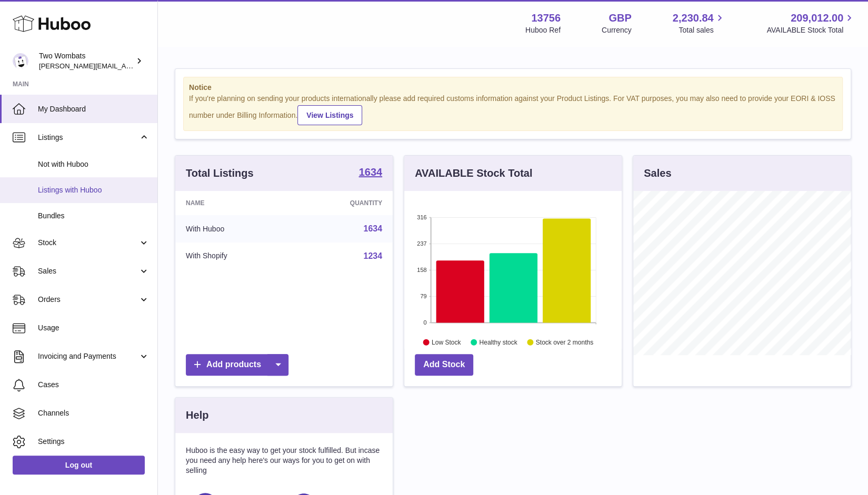 This screenshot has height=495, width=868. Describe the element at coordinates (94, 109) in the screenshot. I see `span: My Dashboard` at that location.